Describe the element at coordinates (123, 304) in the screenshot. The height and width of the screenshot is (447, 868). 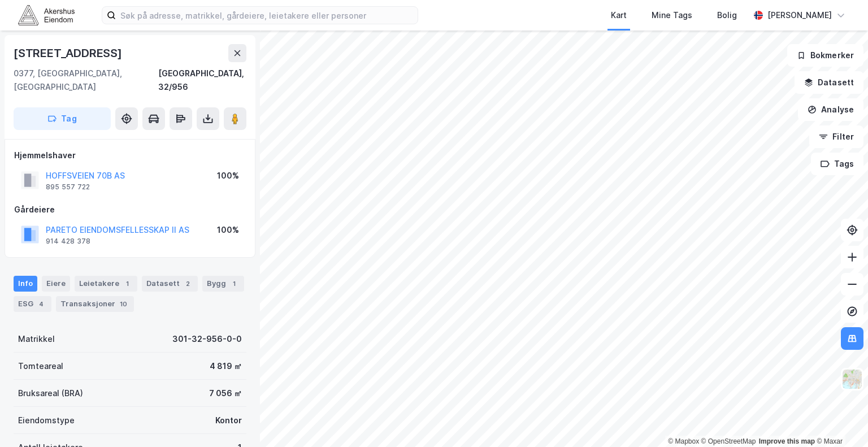
I see `div: 10` at that location.